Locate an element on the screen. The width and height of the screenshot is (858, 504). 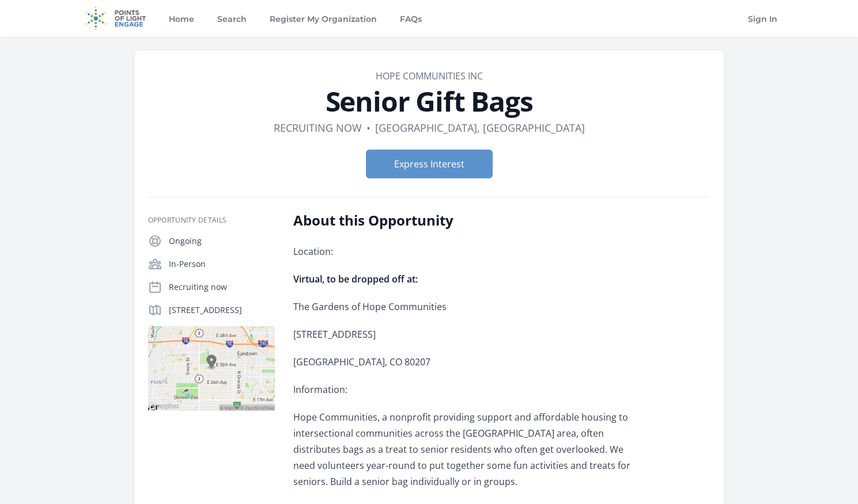
p: Recruiting now is located at coordinates (221, 287).